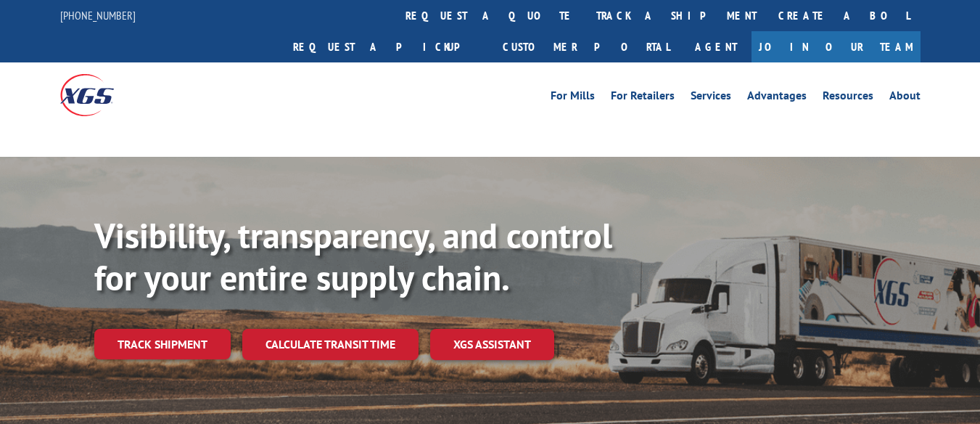 Image resolution: width=980 pixels, height=424 pixels. Describe the element at coordinates (492, 344) in the screenshot. I see `a: XGS ASSISTANT` at that location.